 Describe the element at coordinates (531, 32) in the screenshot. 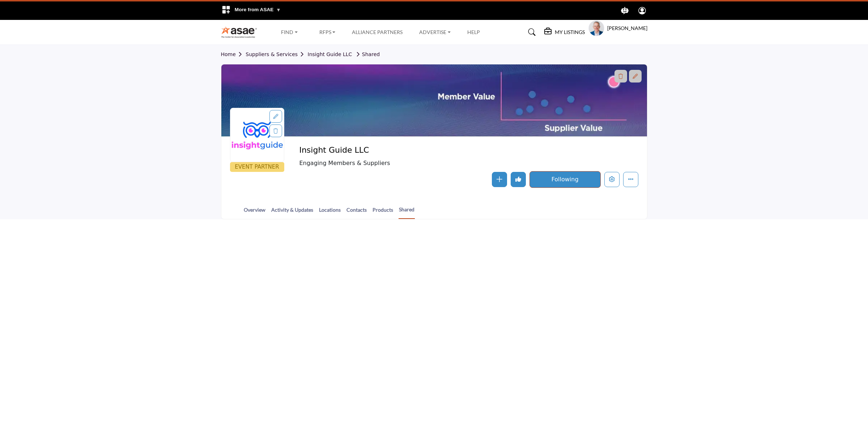

I see `a: Search` at that location.